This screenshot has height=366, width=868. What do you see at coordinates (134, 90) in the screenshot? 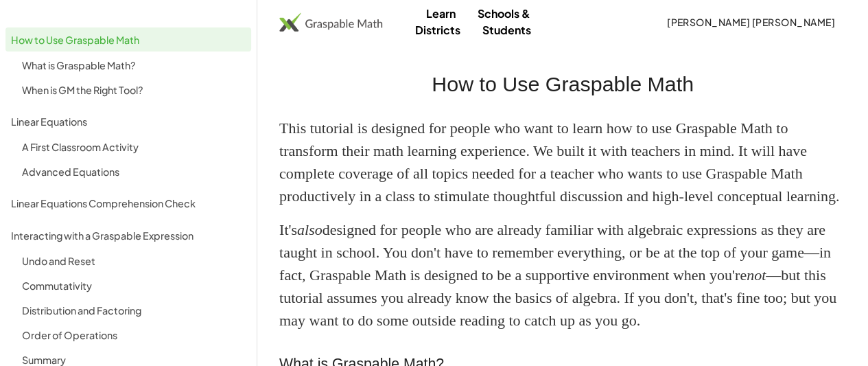
I see `div: When is GM the Right Tool?` at bounding box center [134, 90].